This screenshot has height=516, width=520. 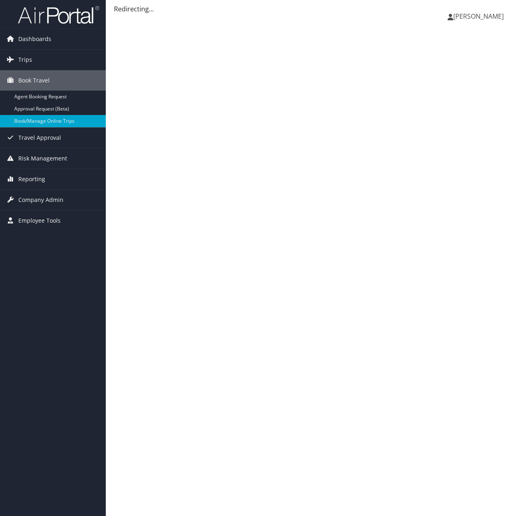 I want to click on img: airportal-logo.png, so click(x=59, y=15).